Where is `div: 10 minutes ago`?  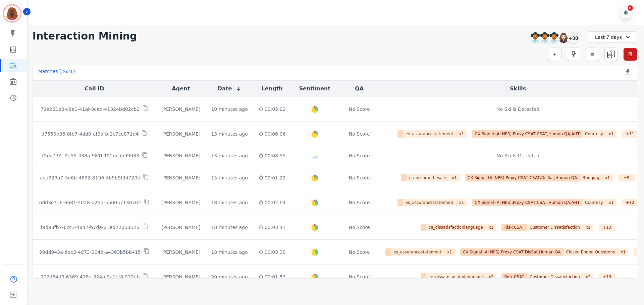 div: 10 minutes ago is located at coordinates (229, 109).